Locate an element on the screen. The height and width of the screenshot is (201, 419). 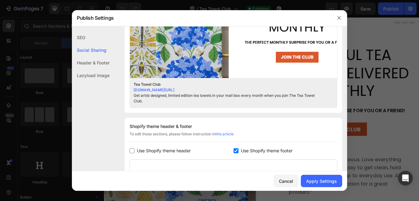
span: Use Shopify theme header is located at coordinates (164, 151).